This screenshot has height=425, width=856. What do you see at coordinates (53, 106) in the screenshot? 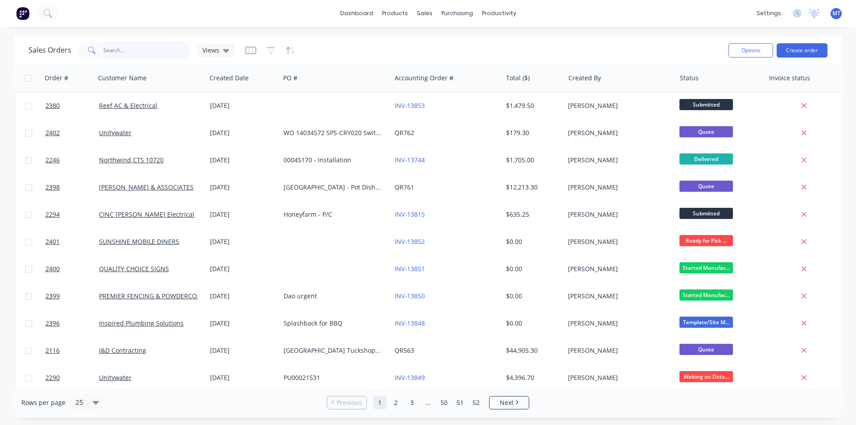
I see `span: 2380` at bounding box center [53, 106].